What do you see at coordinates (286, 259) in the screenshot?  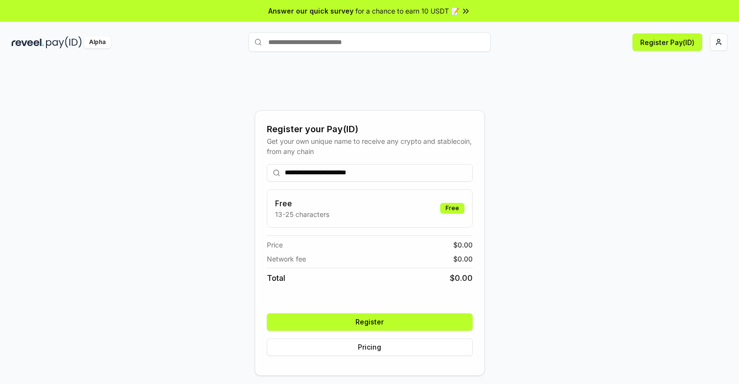 I see `span: Network fee` at bounding box center [286, 259].